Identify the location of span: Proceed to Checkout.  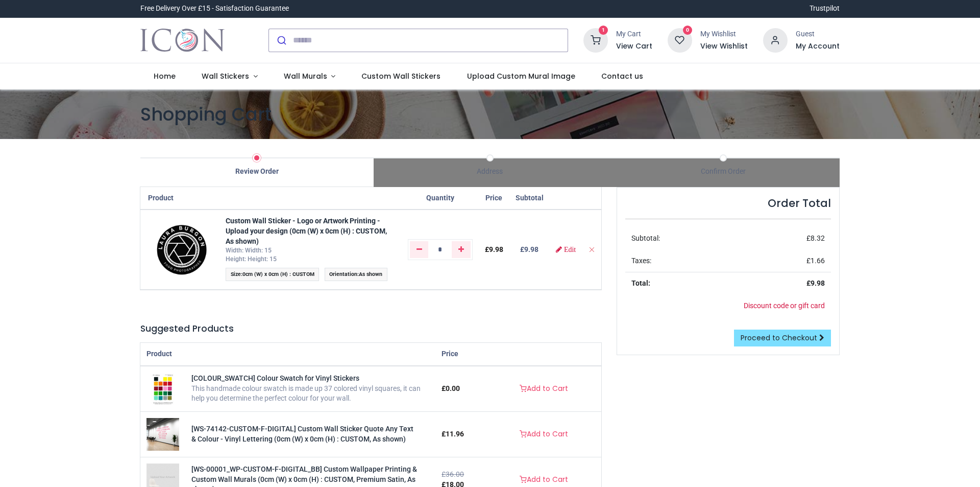
(779, 338).